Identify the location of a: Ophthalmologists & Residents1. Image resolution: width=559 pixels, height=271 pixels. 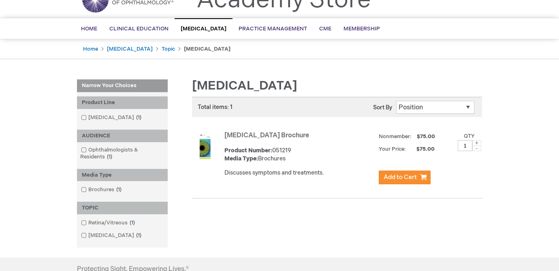
(122, 154).